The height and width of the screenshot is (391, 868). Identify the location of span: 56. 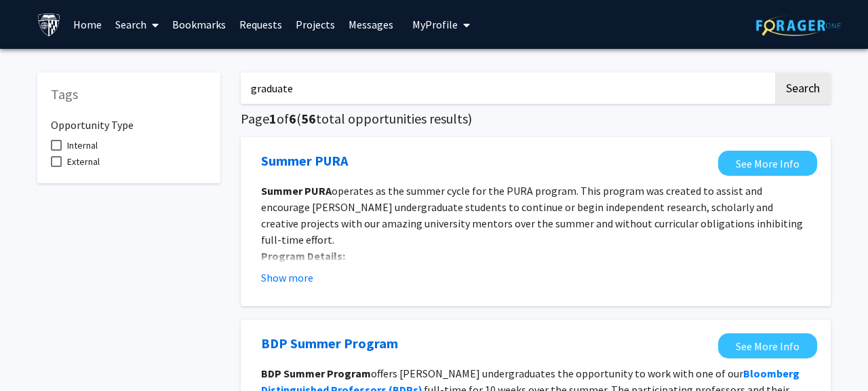
(309, 118).